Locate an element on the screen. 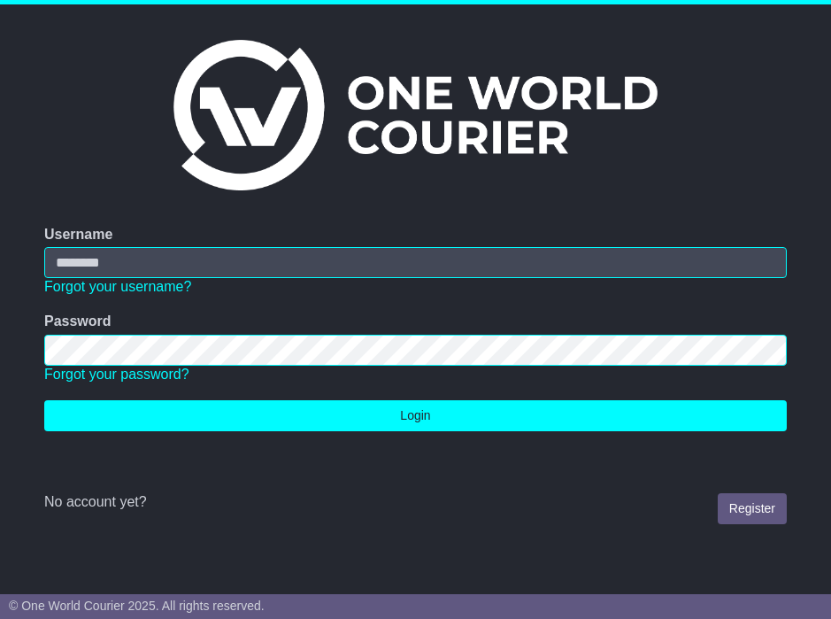 Image resolution: width=831 pixels, height=619 pixels. span: © One World Courier 2025. All rights reserved. is located at coordinates (136, 605).